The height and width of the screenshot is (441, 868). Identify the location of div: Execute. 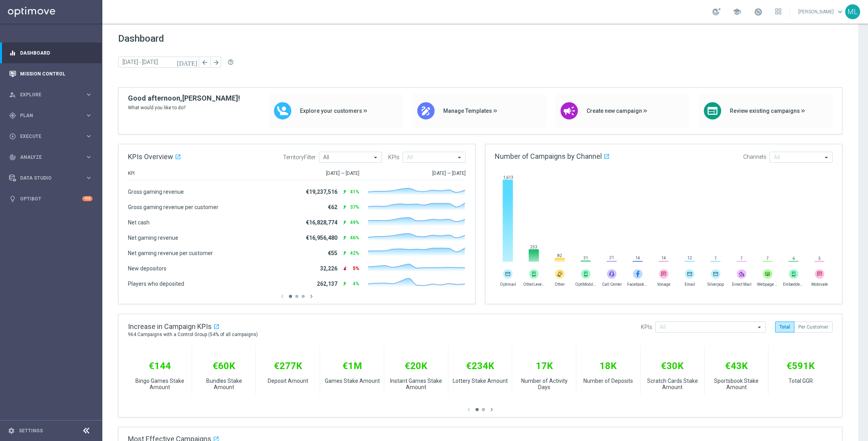
(47, 136).